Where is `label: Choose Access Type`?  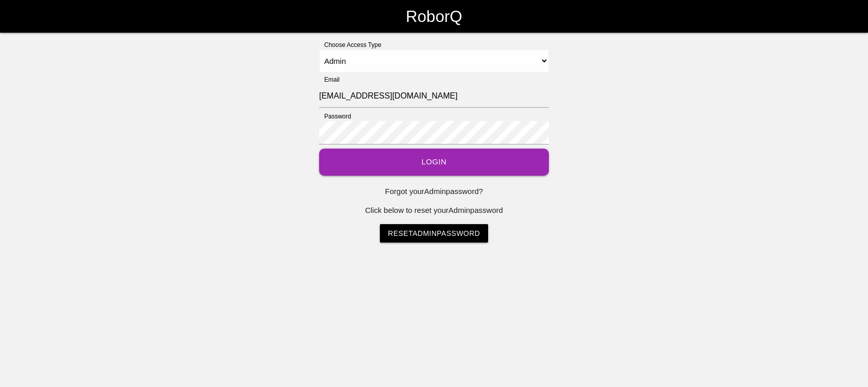
label: Choose Access Type is located at coordinates (350, 45).